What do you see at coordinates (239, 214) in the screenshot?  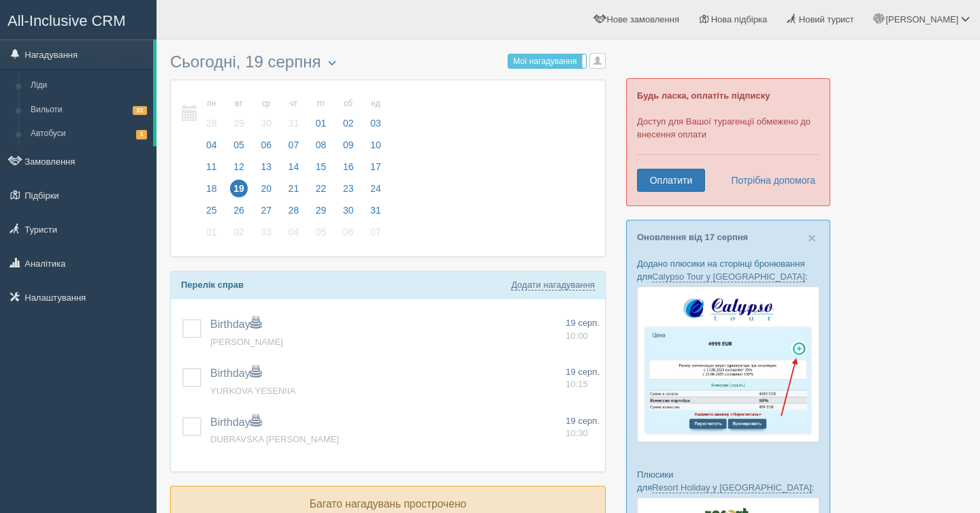 I see `a: 26` at bounding box center [239, 214].